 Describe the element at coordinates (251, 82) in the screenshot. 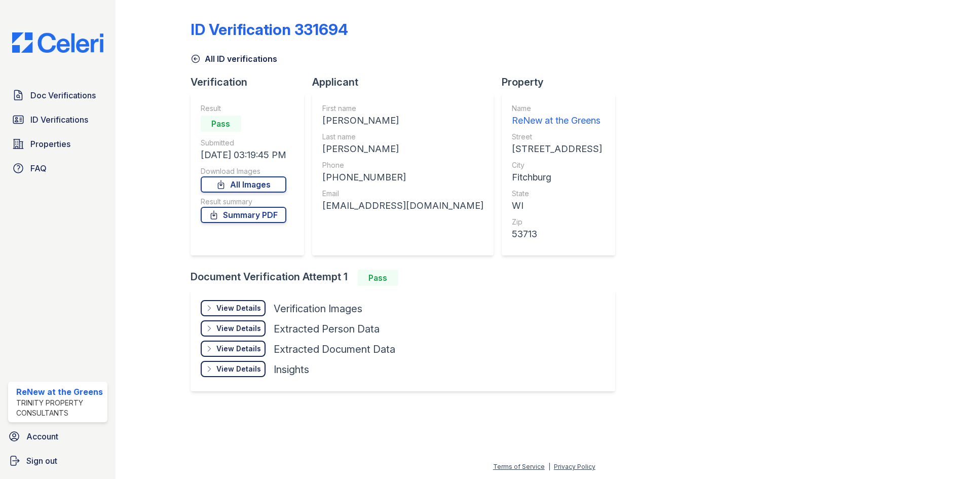

I see `div: Verification` at that location.